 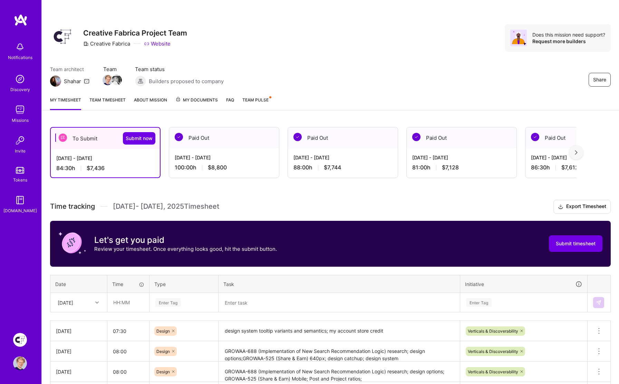 What do you see at coordinates (21, 20) in the screenshot?
I see `img: logo` at bounding box center [21, 20].